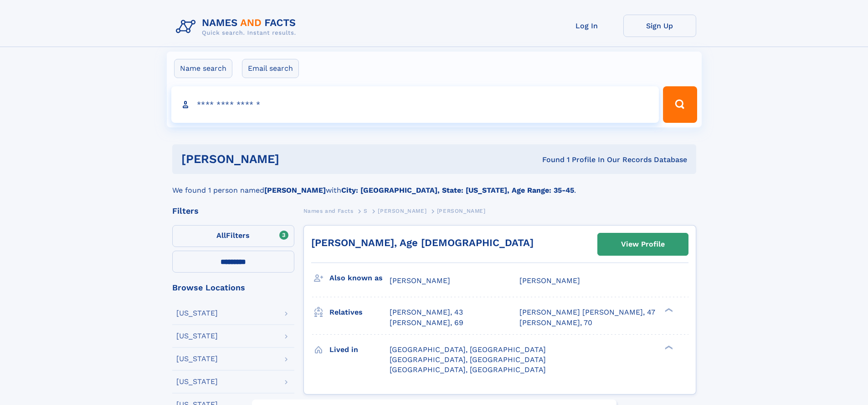  Describe the element at coordinates (233, 287) in the screenshot. I see `div: Browse Locations` at that location.